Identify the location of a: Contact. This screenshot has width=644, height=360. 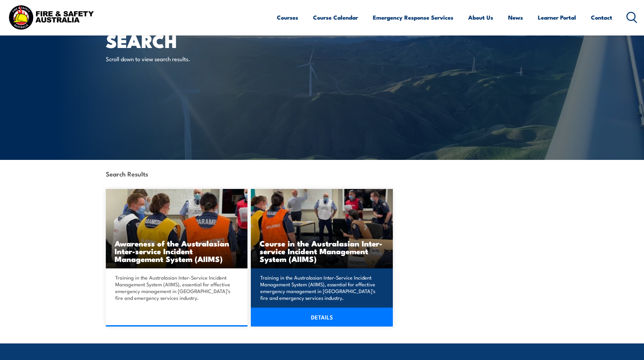
(601, 17).